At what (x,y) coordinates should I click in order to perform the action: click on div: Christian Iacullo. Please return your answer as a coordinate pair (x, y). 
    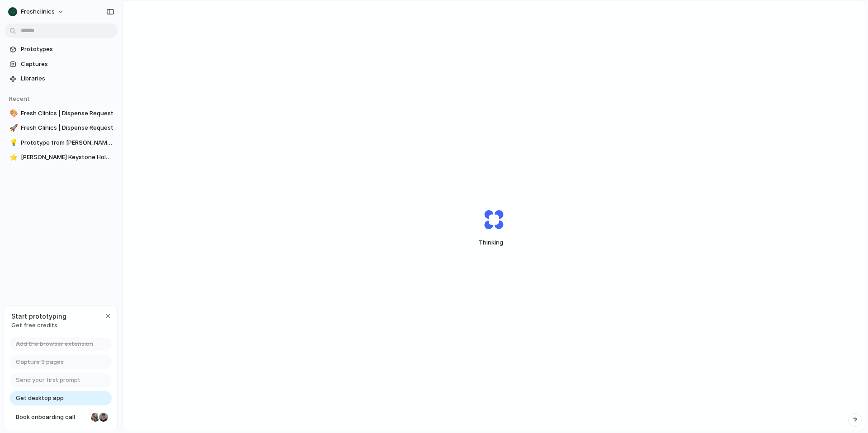
    Looking at the image, I should click on (103, 417).